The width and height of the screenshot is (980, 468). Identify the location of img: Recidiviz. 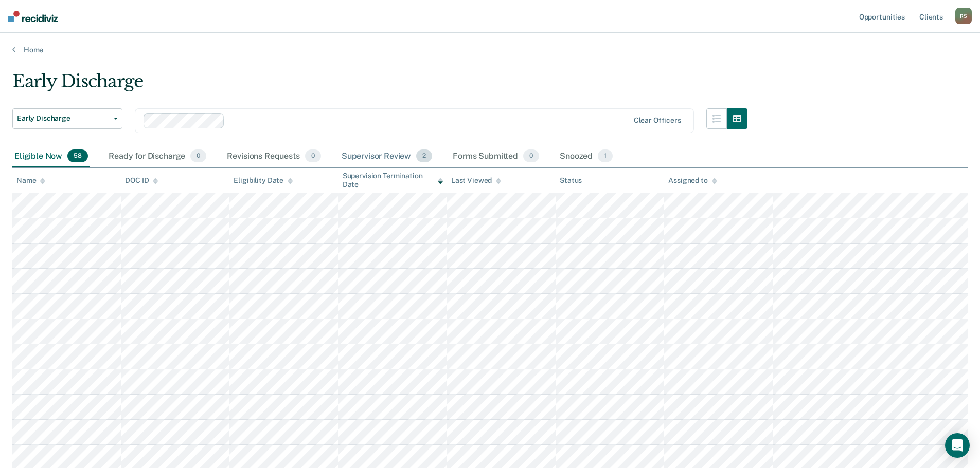
(33, 17).